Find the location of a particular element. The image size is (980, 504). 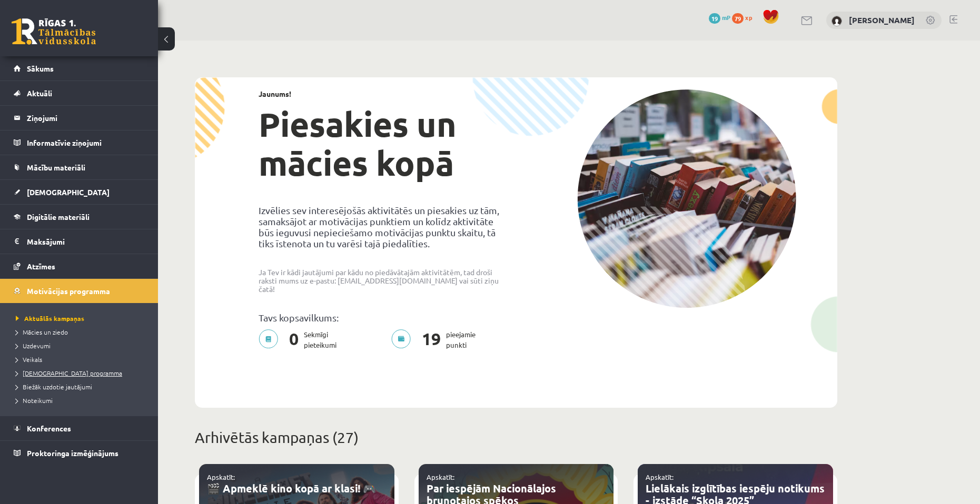

img: Kristaps Zomerfelds is located at coordinates (837, 21).